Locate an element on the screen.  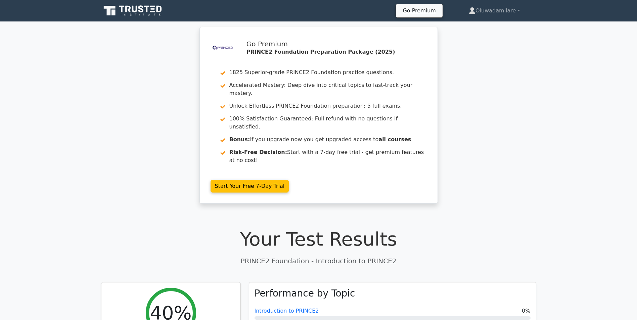
h3: Performance by Topic is located at coordinates (305, 294).